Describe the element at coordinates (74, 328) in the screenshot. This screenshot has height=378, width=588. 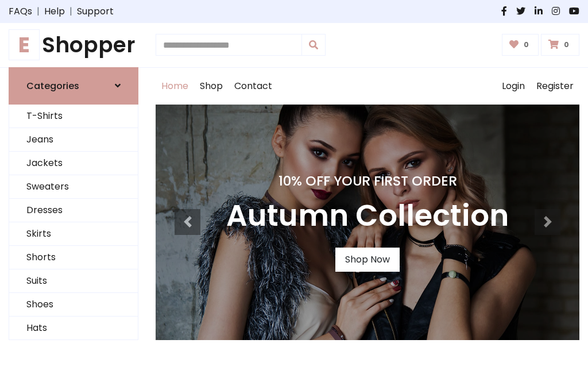
I see `a: Hats` at that location.